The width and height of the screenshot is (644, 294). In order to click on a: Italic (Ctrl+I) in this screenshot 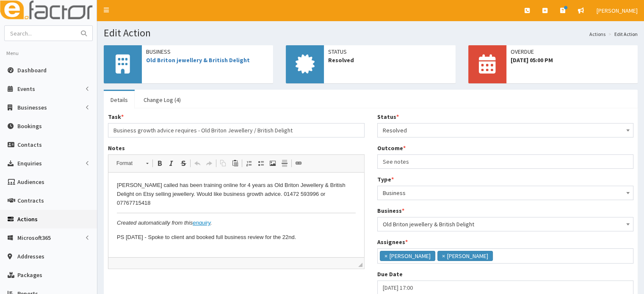, I will do `click(171, 163)`.